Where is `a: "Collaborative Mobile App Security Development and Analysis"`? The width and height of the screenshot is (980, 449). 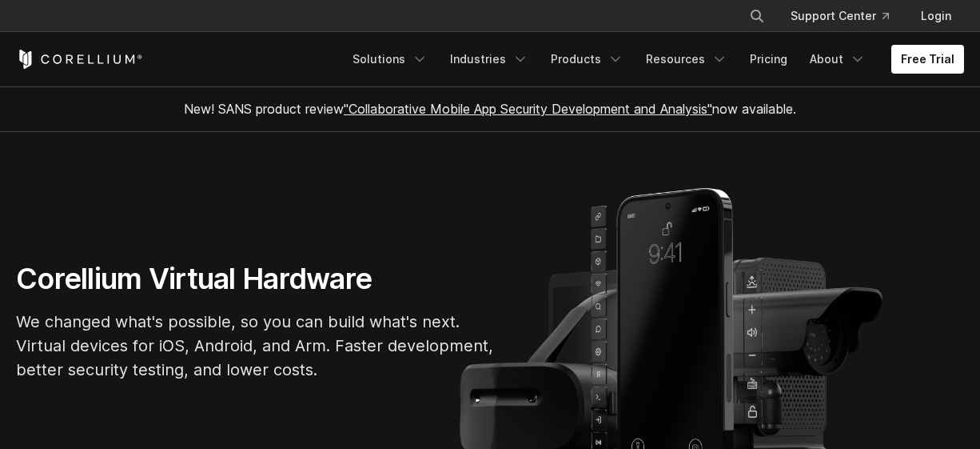 a: "Collaborative Mobile App Security Development and Analysis" is located at coordinates (528, 109).